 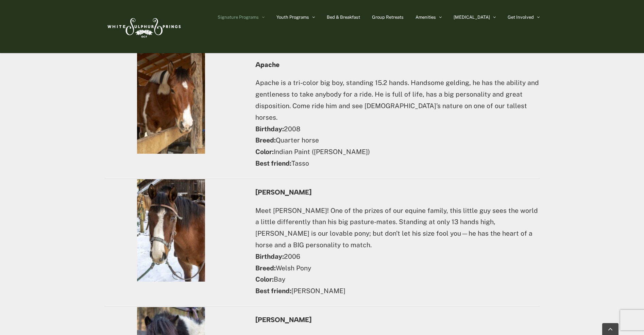 I want to click on img: White Sulphur Springs Logo, so click(x=144, y=26).